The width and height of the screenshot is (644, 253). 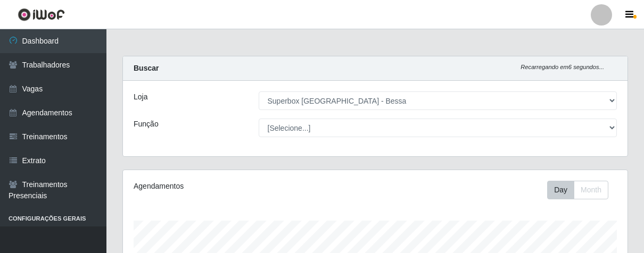 What do you see at coordinates (560, 190) in the screenshot?
I see `button: Day` at bounding box center [560, 190].